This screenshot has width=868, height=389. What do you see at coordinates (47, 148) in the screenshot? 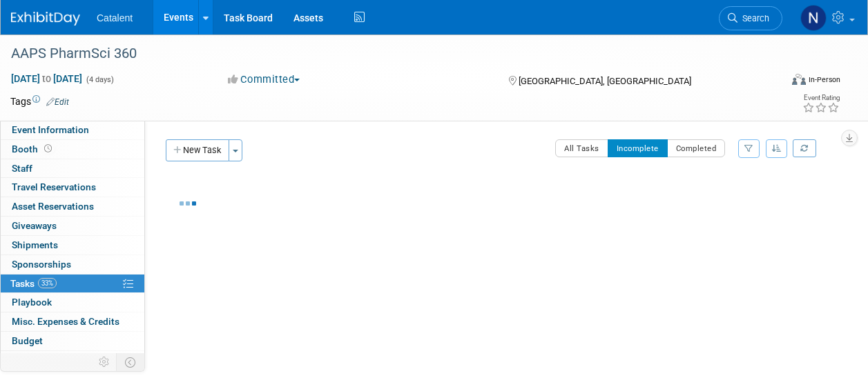
I see `span: Booth not reserved yet` at bounding box center [47, 148].